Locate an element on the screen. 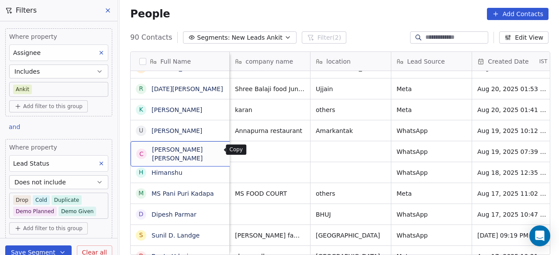  div: C is located at coordinates (141, 154).